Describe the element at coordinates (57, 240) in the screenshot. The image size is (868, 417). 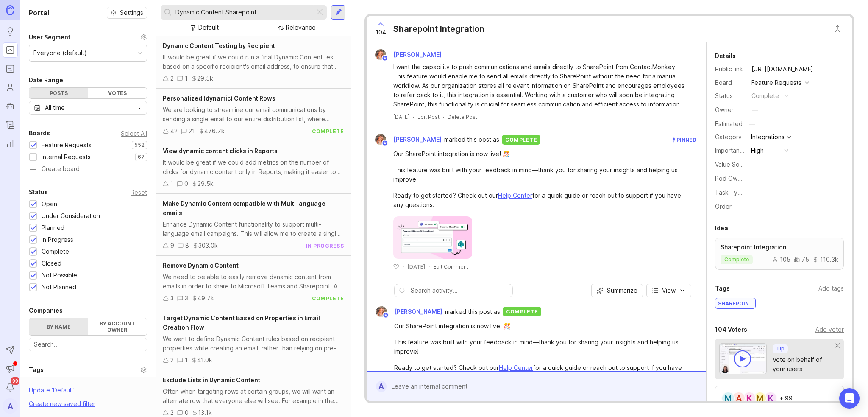
I see `div: In Progress` at that location.